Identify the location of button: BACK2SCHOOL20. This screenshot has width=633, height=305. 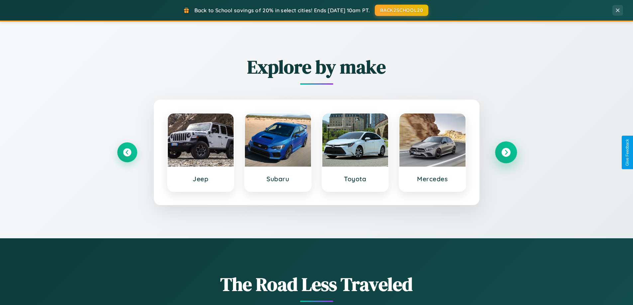
(402, 10).